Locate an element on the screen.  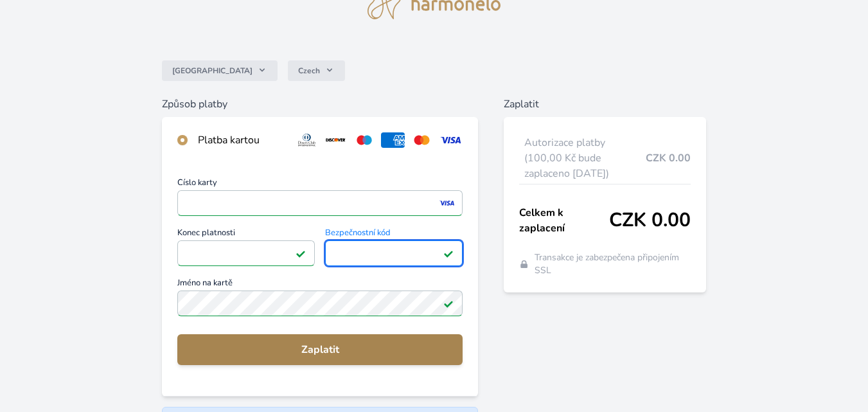
span: Czech is located at coordinates (310, 71).